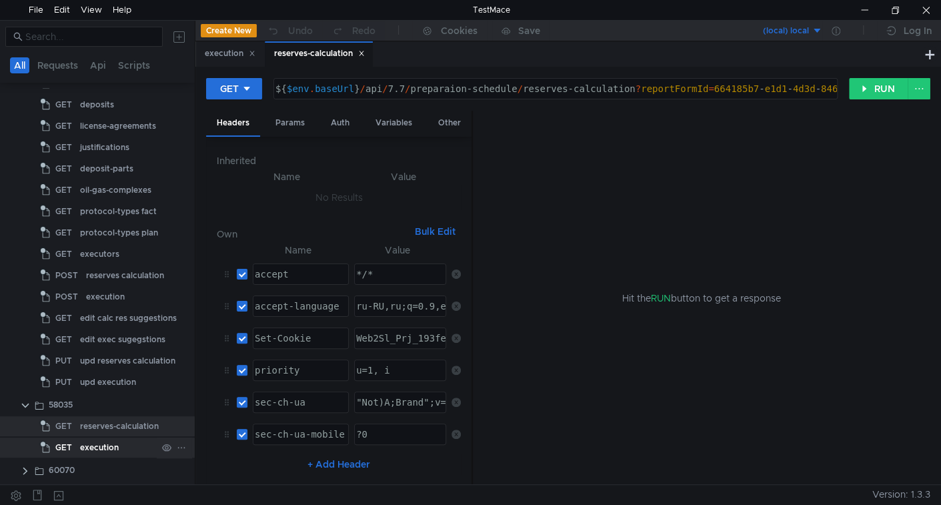 This screenshot has width=941, height=505. What do you see at coordinates (339, 464) in the screenshot?
I see `button: + Add Header` at bounding box center [339, 464].